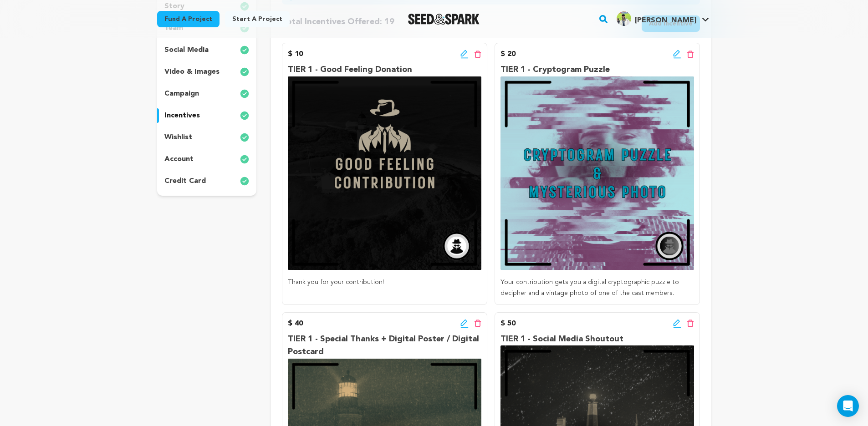  What do you see at coordinates (508, 54) in the screenshot?
I see `p: $ 20` at bounding box center [508, 54].